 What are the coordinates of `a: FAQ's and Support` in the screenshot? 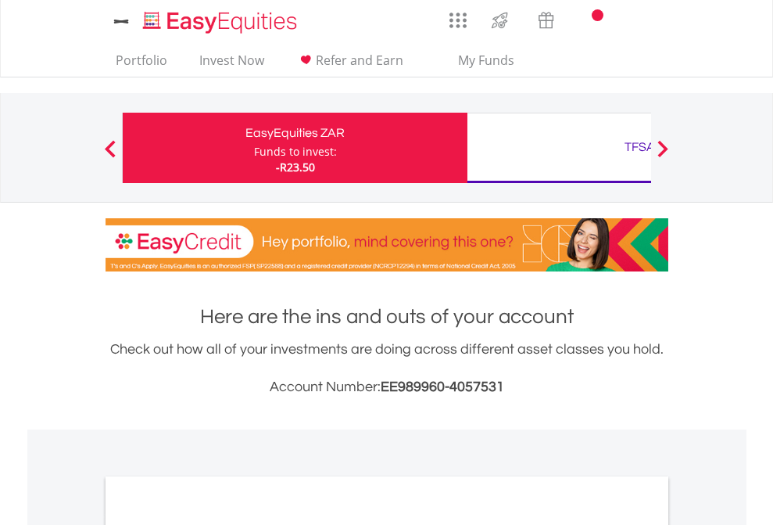 It's located at (629, 20).